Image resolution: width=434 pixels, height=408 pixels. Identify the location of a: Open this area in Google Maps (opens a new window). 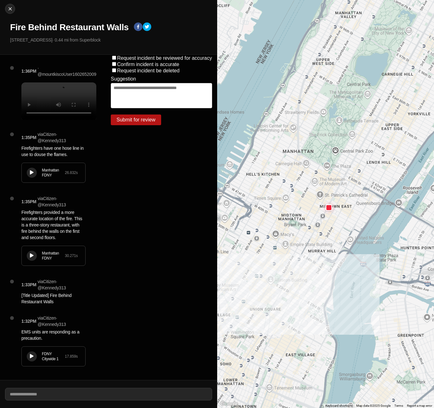
(229, 404).